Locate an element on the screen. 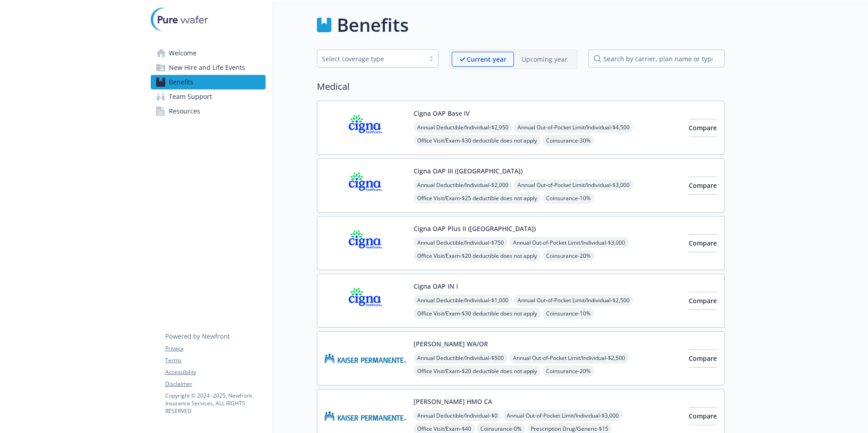  p: Current year is located at coordinates (486, 59).